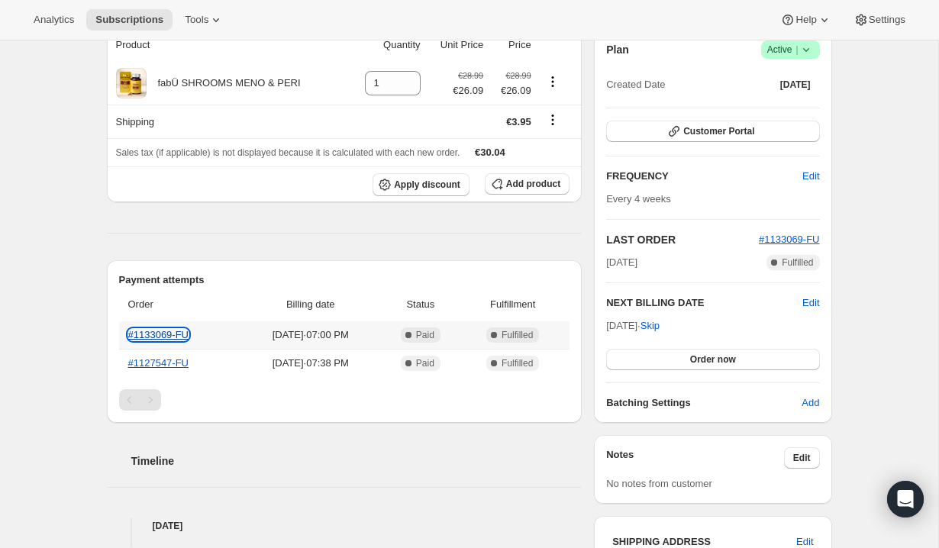  Describe the element at coordinates (806, 20) in the screenshot. I see `span: Help` at that location.